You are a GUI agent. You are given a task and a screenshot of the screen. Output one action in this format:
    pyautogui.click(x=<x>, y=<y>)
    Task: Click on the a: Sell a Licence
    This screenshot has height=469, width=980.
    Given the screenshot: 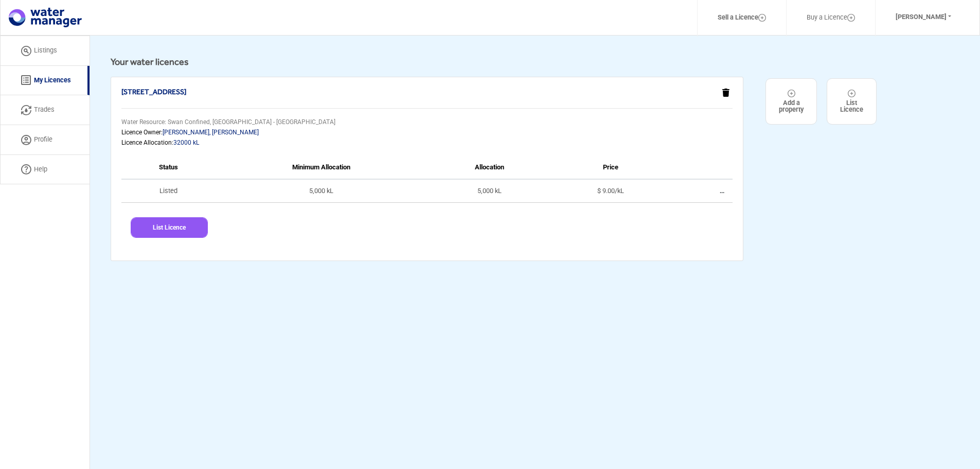 What is the action you would take?
    pyautogui.click(x=742, y=18)
    